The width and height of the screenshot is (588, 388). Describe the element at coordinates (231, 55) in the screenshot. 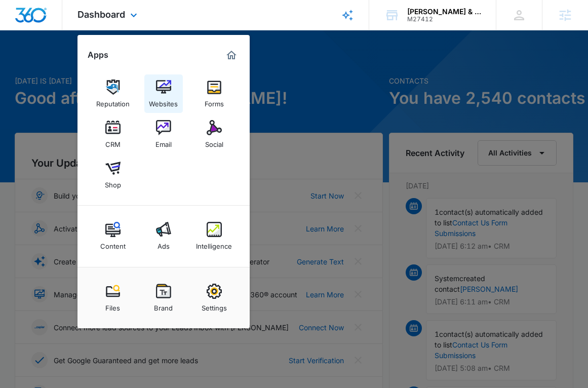

I see `a: Marketing 360® Dashboard` at that location.